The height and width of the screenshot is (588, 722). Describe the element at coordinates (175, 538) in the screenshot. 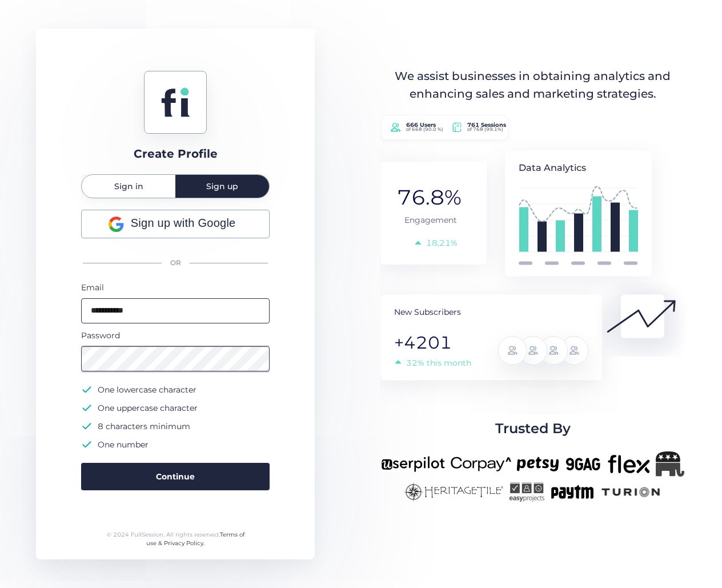

I see `div: © 2024 FullSession. All rights reserved.` at that location.